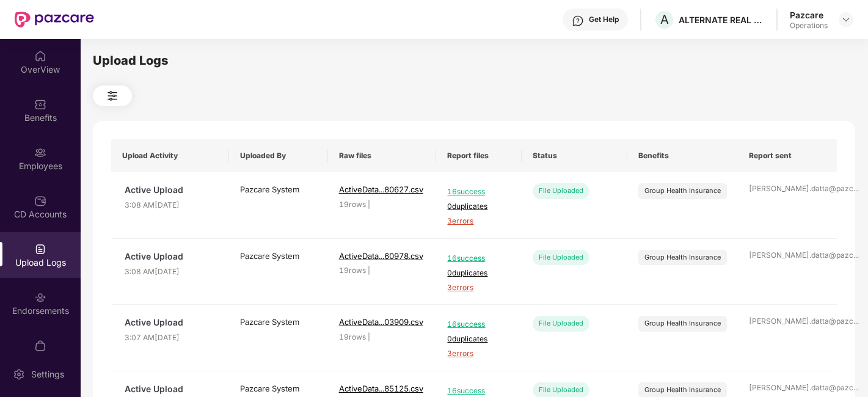 The height and width of the screenshot is (397, 868). What do you see at coordinates (382, 189) in the screenshot?
I see `span: ActiveData...80627.csv` at bounding box center [382, 189].